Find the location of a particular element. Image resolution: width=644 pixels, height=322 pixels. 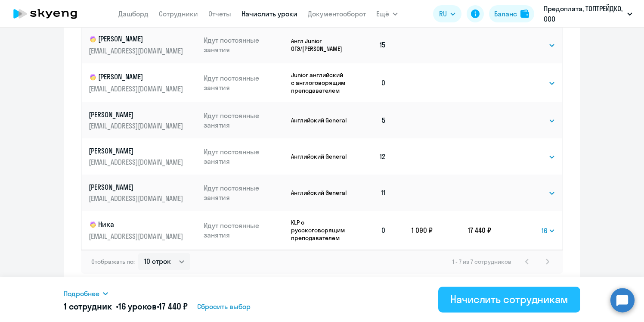

span: 17 440 ₽ is located at coordinates (173, 306).